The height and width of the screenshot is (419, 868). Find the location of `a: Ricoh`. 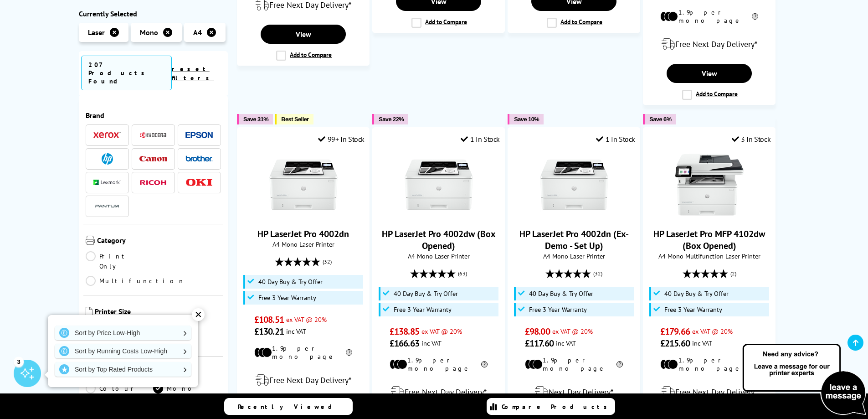

a: Ricoh is located at coordinates (153, 183).